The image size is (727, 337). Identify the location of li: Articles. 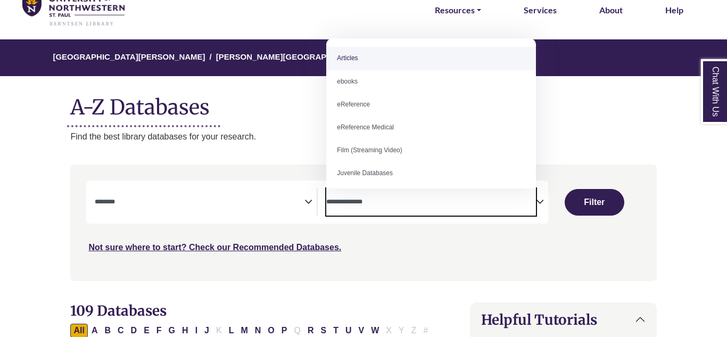
(431, 58).